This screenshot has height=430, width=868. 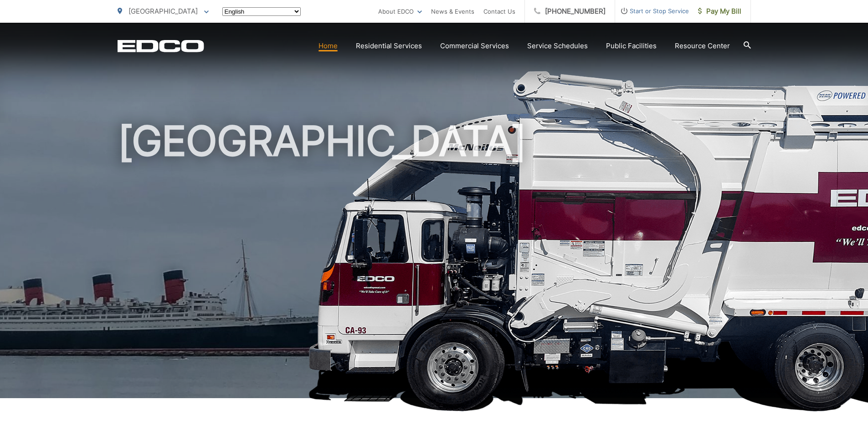 I want to click on a: Contact Us, so click(x=500, y=12).